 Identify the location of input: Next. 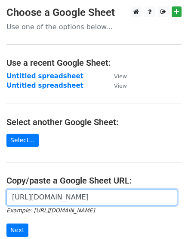
(17, 230).